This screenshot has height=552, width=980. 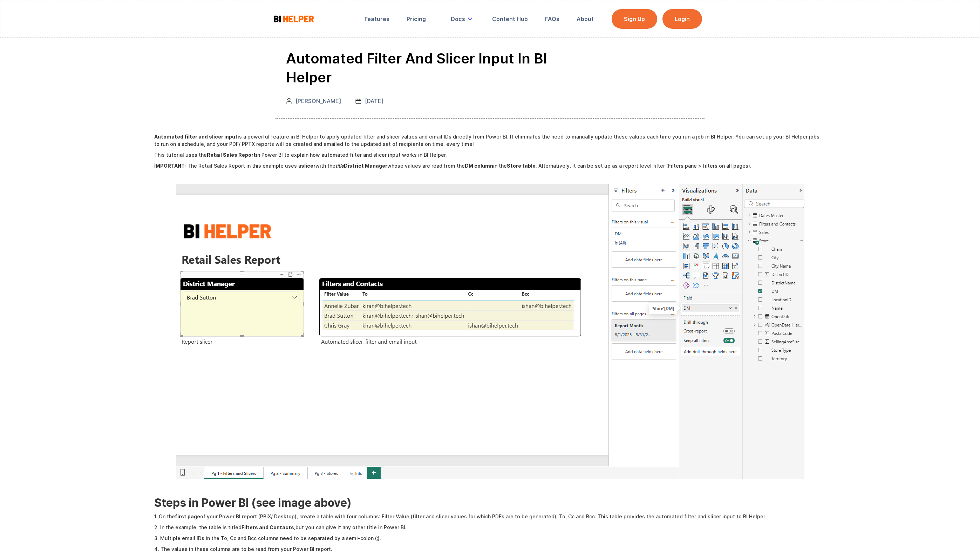 I want to click on a: Pricing, so click(x=416, y=19).